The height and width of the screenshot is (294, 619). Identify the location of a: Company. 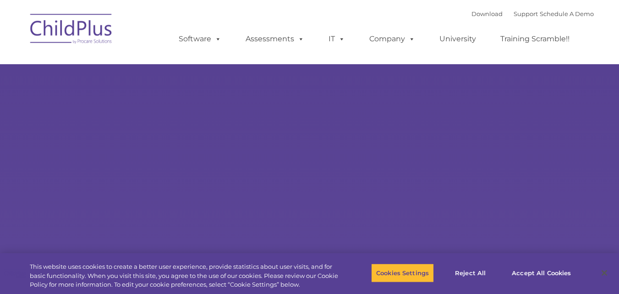
(392, 39).